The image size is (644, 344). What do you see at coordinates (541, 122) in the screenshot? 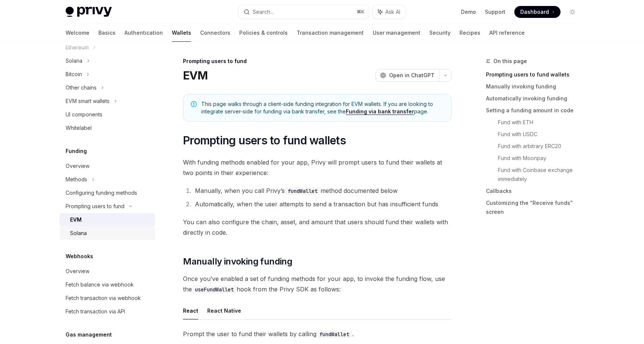
I see `a: Fund with ETH` at bounding box center [541, 122].